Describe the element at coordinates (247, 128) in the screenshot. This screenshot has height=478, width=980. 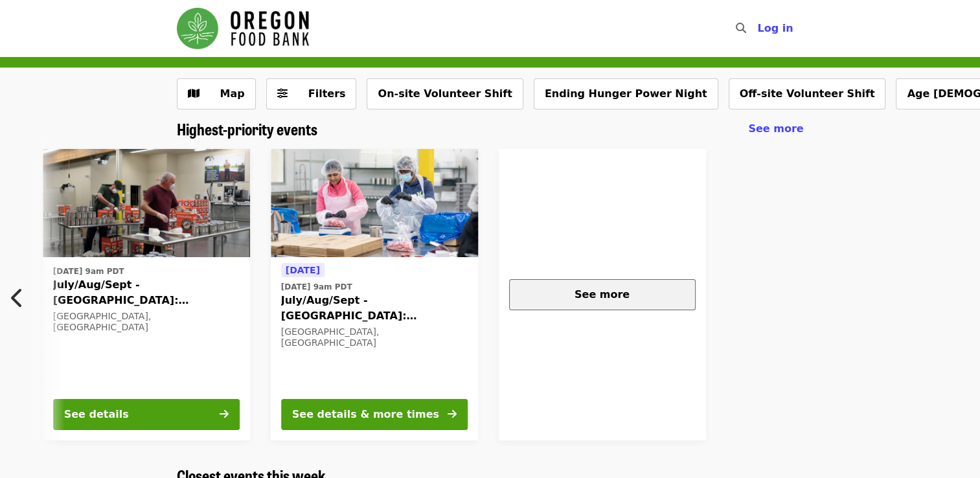
I see `span: Highest-priority events` at that location.